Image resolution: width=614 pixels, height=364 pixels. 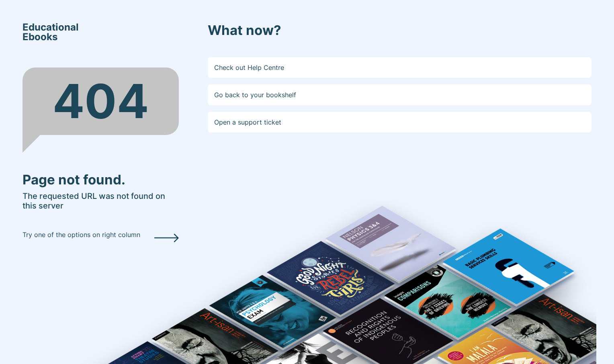 I want to click on a: Go back to your bookshelf, so click(x=399, y=95).